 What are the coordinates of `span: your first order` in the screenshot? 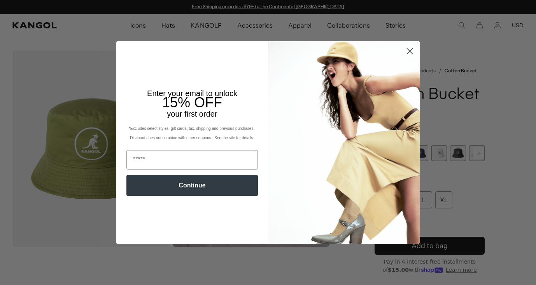 It's located at (192, 114).